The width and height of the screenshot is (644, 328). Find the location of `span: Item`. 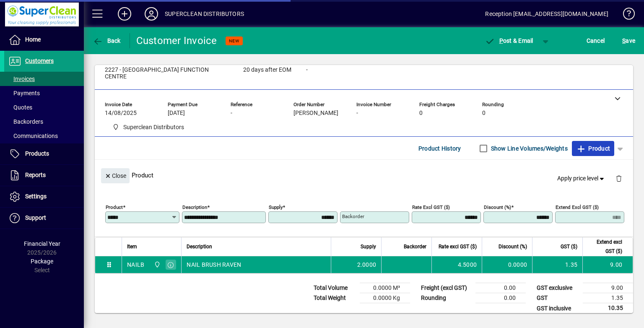

span: Item is located at coordinates (132, 247).